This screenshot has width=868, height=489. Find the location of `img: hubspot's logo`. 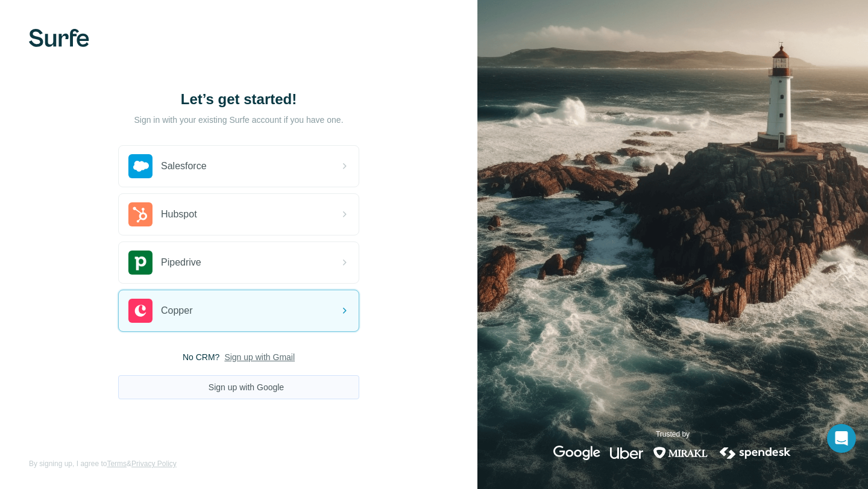

img: hubspot's logo is located at coordinates (141, 214).